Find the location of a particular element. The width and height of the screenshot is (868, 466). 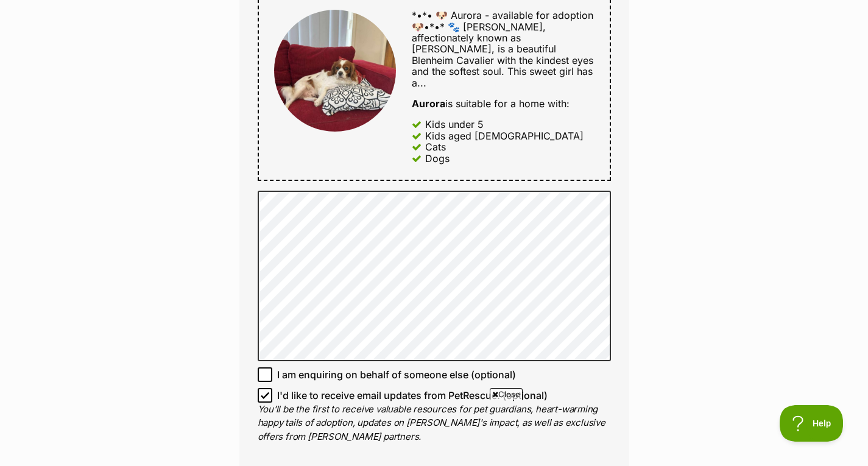

span: Close is located at coordinates (506, 394).